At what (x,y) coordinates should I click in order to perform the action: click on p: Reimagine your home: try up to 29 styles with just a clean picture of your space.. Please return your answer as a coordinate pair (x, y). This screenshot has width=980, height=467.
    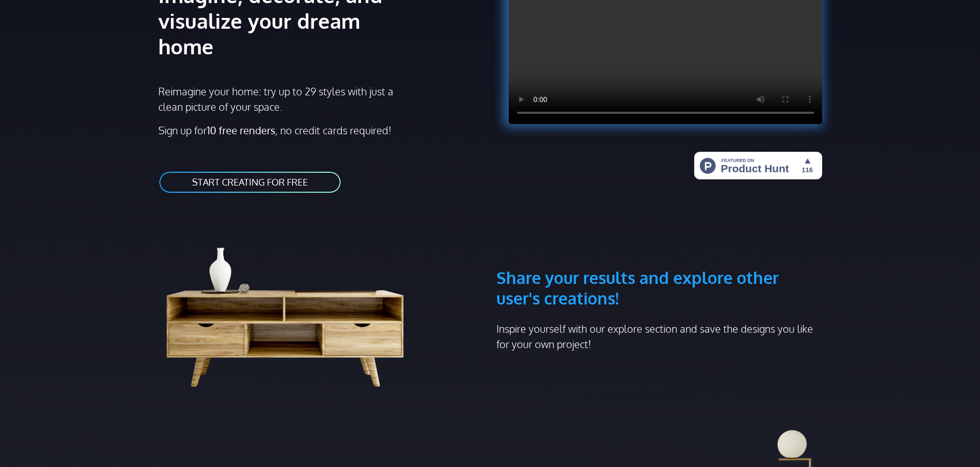
    Looking at the image, I should click on (280, 99).